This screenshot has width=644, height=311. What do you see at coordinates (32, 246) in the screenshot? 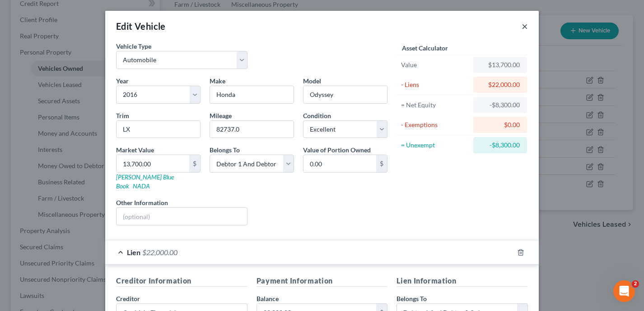
I see `button: Gif picker` at bounding box center [32, 246].